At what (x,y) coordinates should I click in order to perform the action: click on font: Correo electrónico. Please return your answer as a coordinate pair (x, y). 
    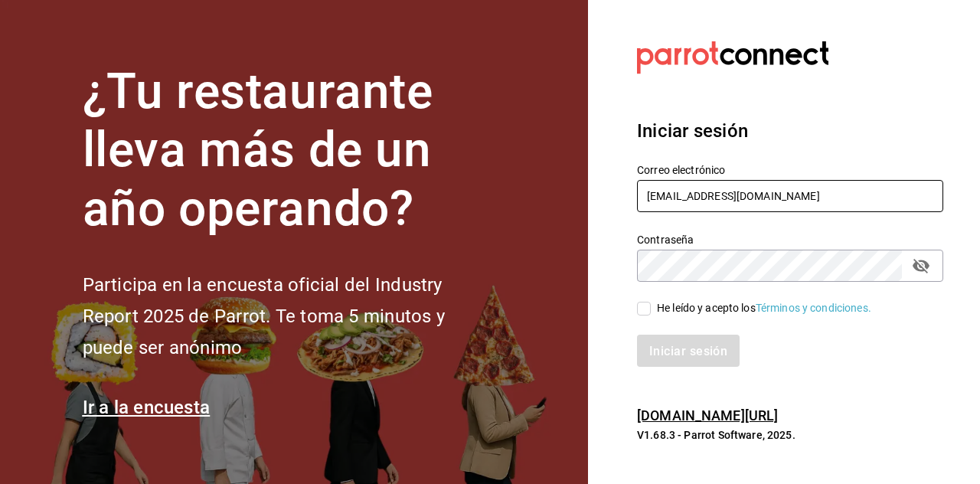
    Looking at the image, I should click on (681, 169).